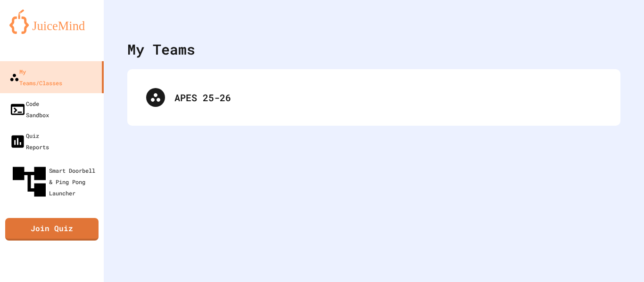 The width and height of the screenshot is (644, 282). I want to click on a: Join Quiz, so click(52, 229).